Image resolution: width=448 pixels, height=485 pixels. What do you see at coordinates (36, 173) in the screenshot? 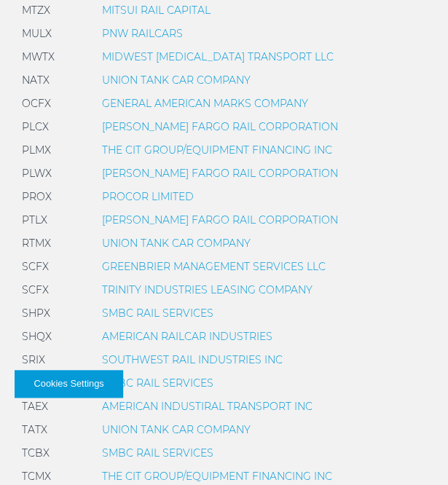
I see `span: PLWX` at bounding box center [36, 173].